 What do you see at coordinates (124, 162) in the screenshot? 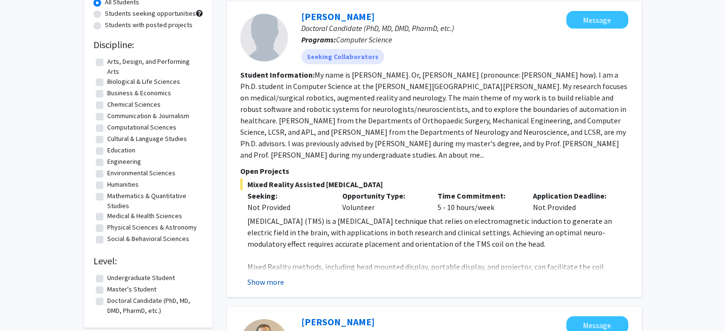
I see `label: Engineering` at bounding box center [124, 162].